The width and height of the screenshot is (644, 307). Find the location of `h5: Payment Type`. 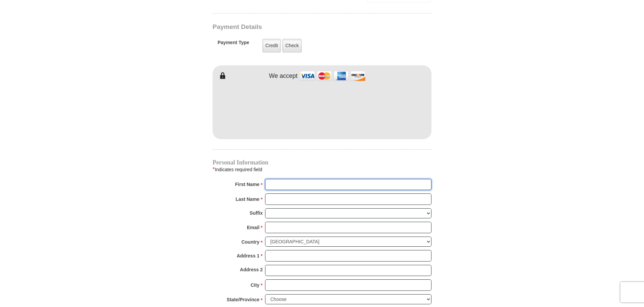

h5: Payment Type is located at coordinates (233, 44).